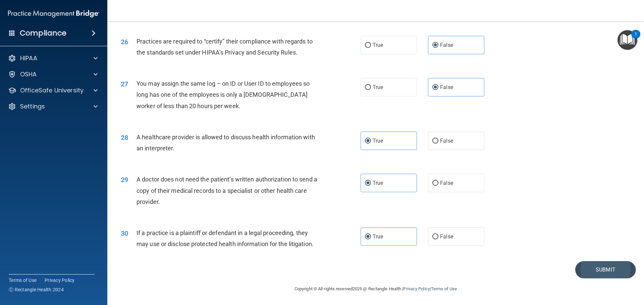 This screenshot has width=644, height=305. I want to click on span: If a practice is a plaintiff or defendant in a legal proceeding, they may use or disclose protect..., so click(225, 238).